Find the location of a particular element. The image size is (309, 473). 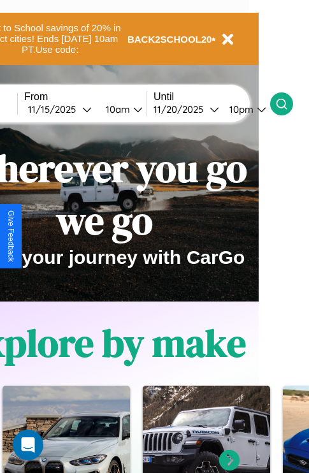

div: Open Intercom Messenger is located at coordinates (28, 445).